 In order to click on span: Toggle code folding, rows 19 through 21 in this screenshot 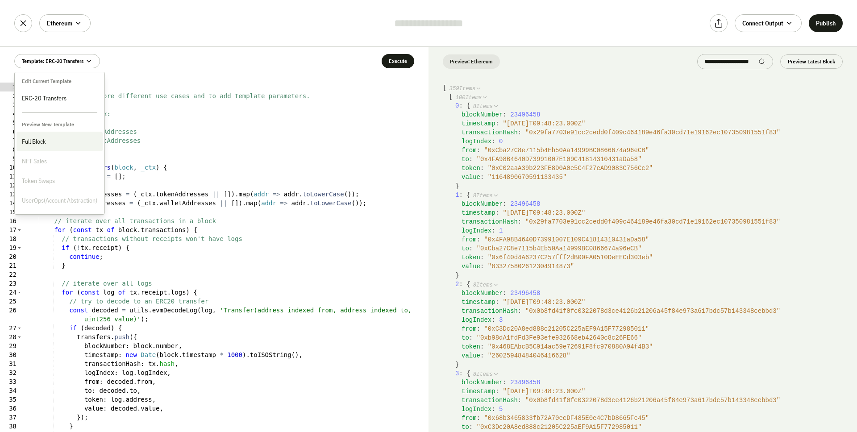, I will do `click(19, 248)`.